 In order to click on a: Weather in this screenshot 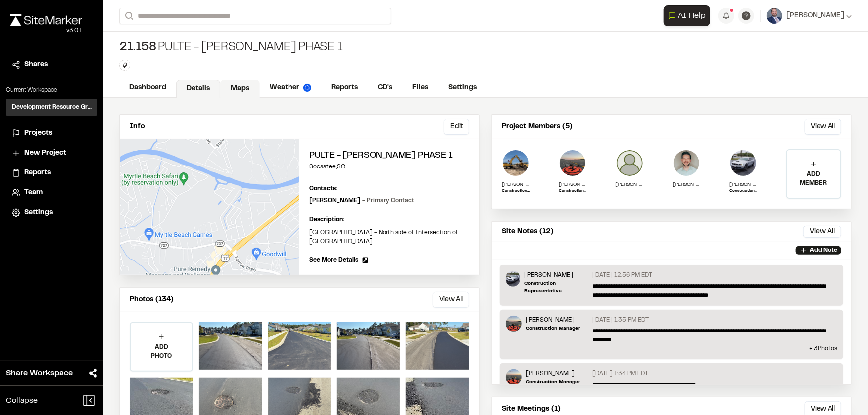, I will do `click(291, 88)`.